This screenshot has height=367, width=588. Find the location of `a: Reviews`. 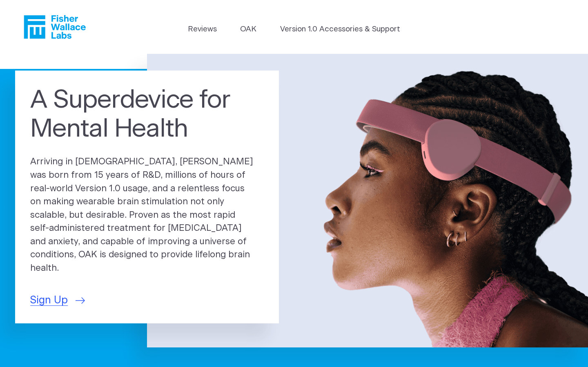

a: Reviews is located at coordinates (202, 30).